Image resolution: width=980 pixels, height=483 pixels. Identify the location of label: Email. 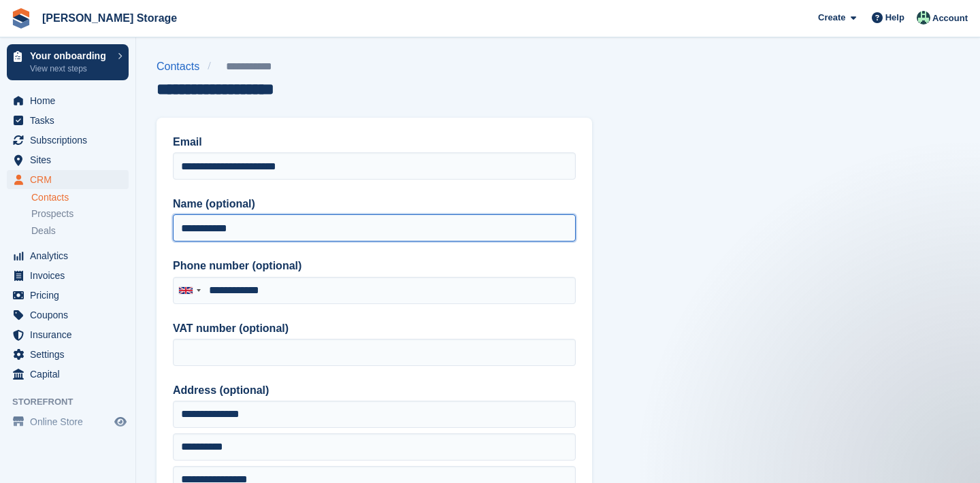
(374, 143).